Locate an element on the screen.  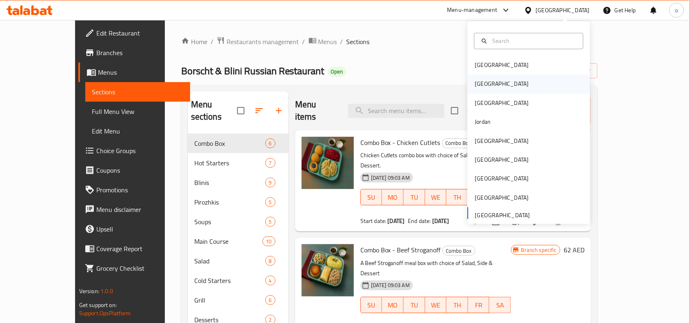
div: Hot Starters is located at coordinates (230, 163).